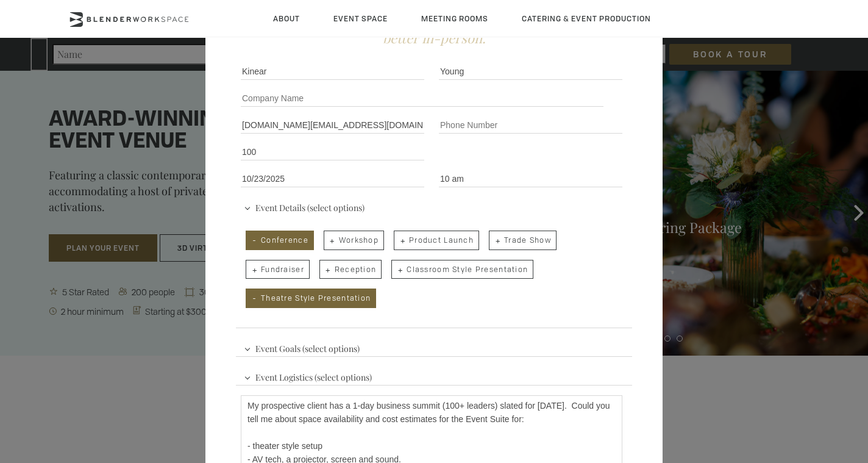 The height and width of the screenshot is (463, 868). I want to click on input: Email Address *, so click(333, 125).